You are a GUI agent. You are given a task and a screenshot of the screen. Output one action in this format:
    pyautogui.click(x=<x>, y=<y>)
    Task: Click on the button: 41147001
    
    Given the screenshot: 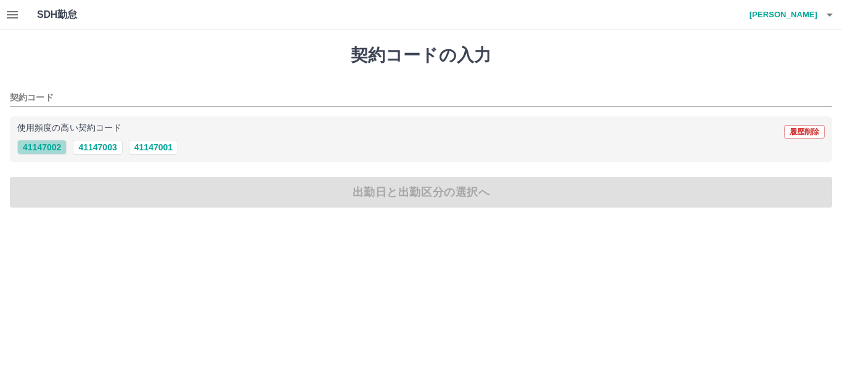 What is the action you would take?
    pyautogui.click(x=153, y=147)
    